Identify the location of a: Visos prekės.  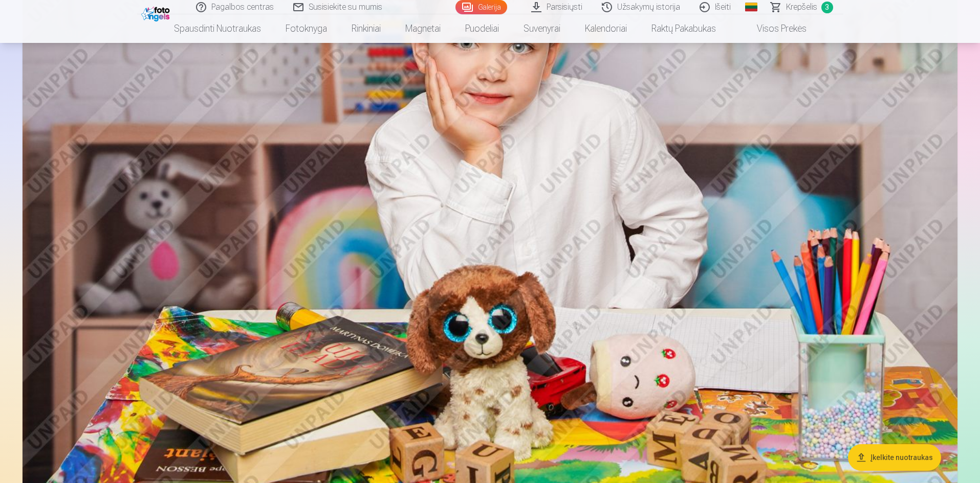
(774, 29).